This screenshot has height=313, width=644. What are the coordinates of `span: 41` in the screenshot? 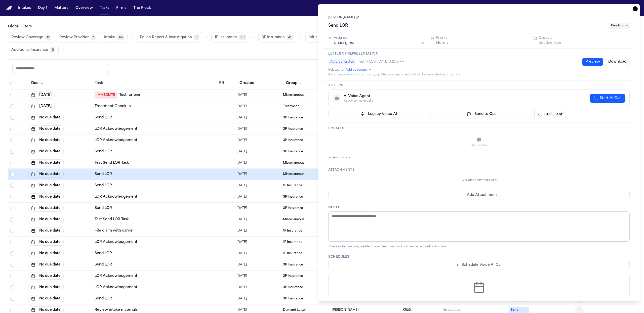 It's located at (289, 37).